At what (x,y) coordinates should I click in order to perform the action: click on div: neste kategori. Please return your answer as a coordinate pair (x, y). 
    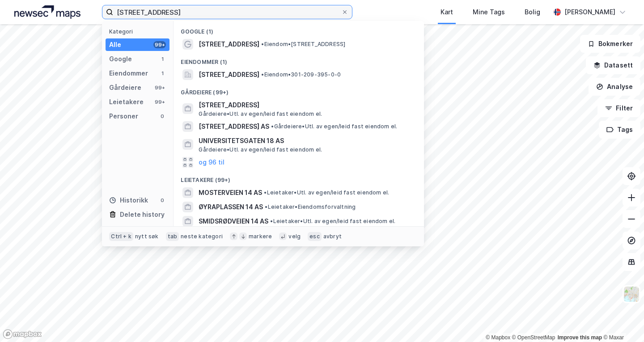
    Looking at the image, I should click on (202, 237).